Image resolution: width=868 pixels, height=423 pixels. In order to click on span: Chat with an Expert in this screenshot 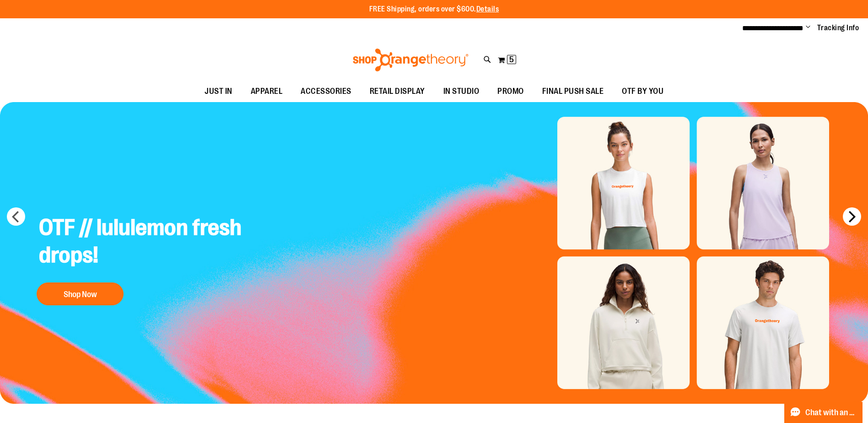, I will do `click(831, 413)`.